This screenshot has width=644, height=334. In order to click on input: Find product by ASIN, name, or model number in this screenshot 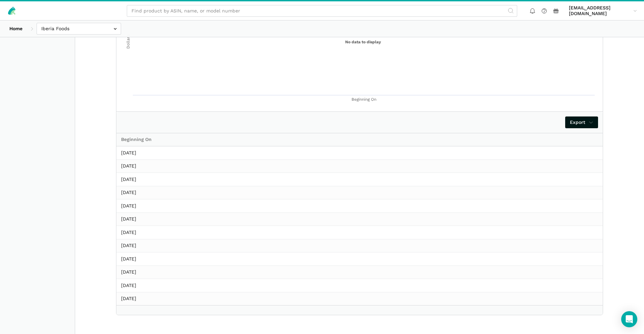, I will do `click(322, 11)`.